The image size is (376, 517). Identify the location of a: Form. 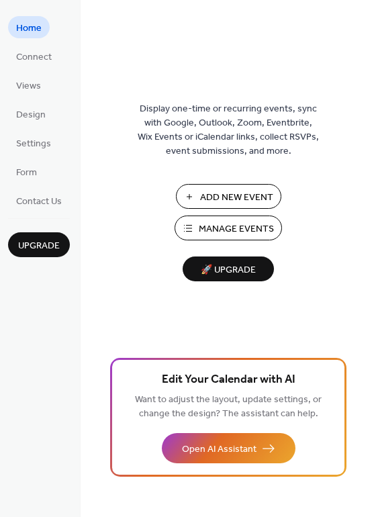
(26, 171).